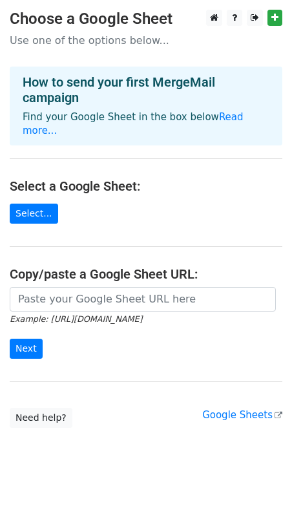 The height and width of the screenshot is (521, 292). Describe the element at coordinates (26, 348) in the screenshot. I see `input: Next` at that location.